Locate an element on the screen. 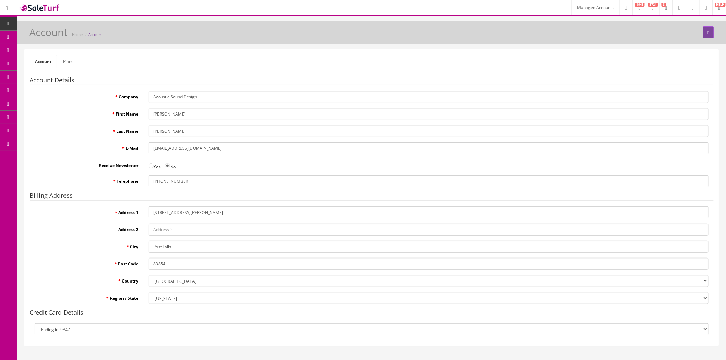 Image resolution: width=726 pixels, height=360 pixels. input: Telephone is located at coordinates (429, 181).